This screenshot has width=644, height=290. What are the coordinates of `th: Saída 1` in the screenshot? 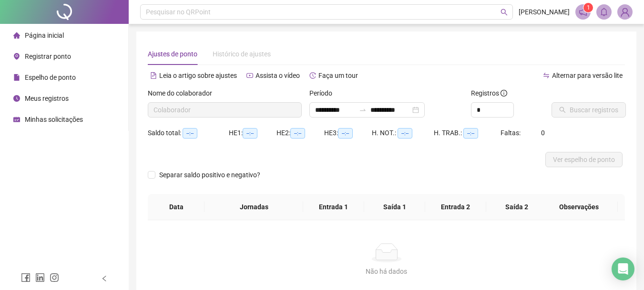 It's located at (395, 207).